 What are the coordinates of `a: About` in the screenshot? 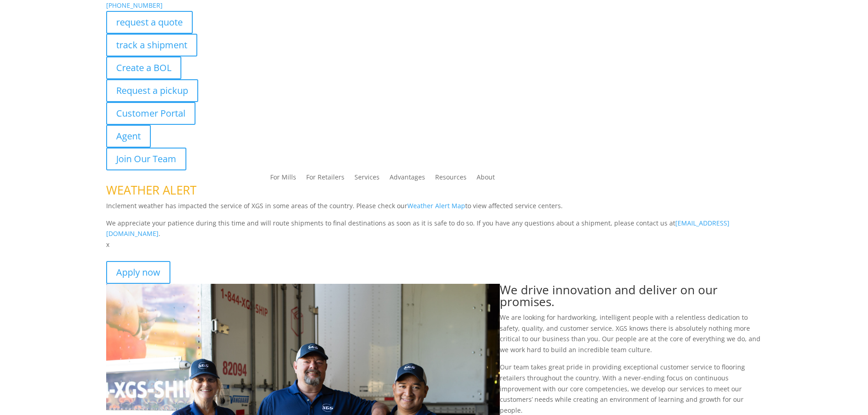 It's located at (486, 179).